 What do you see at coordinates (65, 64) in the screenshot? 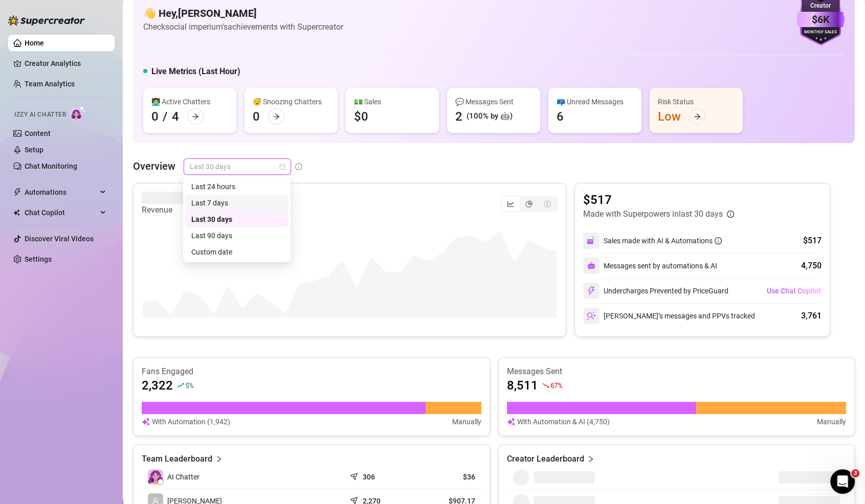
I see `a: Creator Analytics` at bounding box center [65, 64].